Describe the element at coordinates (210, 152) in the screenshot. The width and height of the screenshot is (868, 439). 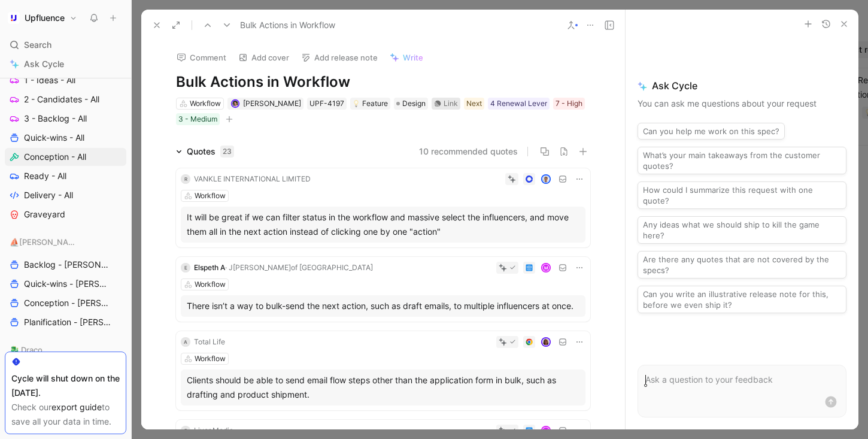
I see `div: Quotes` at that location.